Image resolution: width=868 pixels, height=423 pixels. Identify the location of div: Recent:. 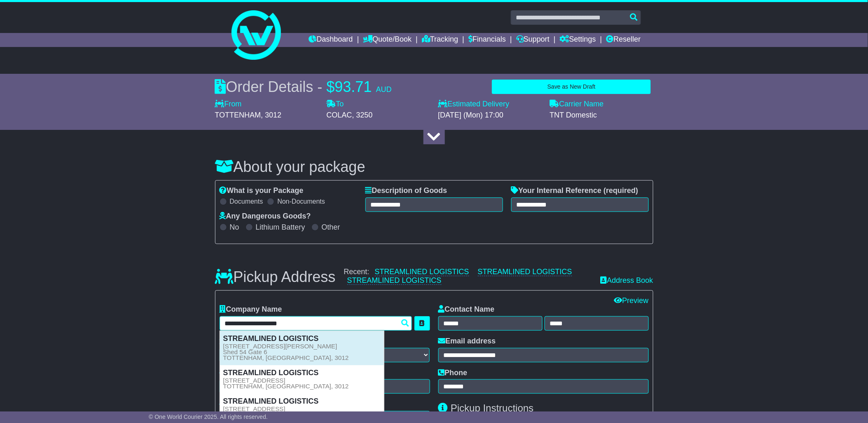
(468, 276).